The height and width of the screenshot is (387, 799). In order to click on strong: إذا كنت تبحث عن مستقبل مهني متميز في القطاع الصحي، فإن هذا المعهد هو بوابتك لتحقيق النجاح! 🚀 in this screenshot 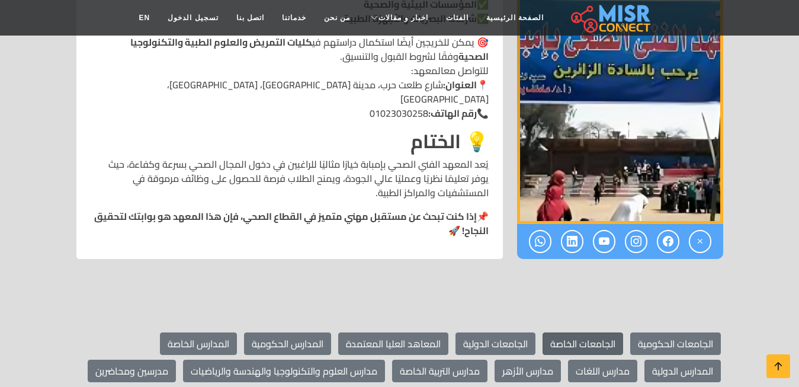, I will do `click(291, 223)`.